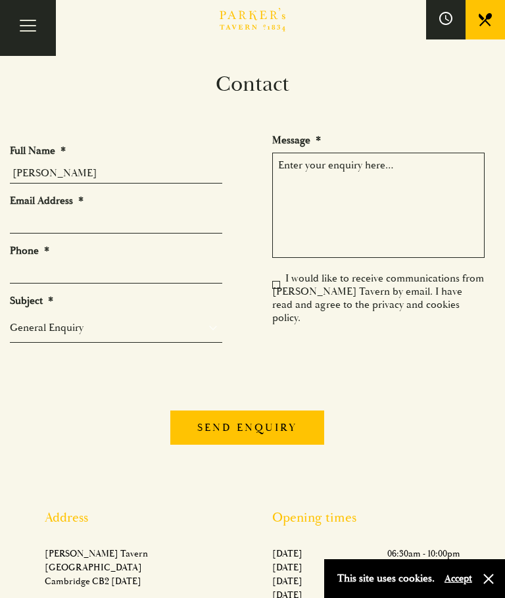 The height and width of the screenshot is (598, 505). What do you see at coordinates (30, 251) in the screenshot?
I see `label: Phone` at bounding box center [30, 251].